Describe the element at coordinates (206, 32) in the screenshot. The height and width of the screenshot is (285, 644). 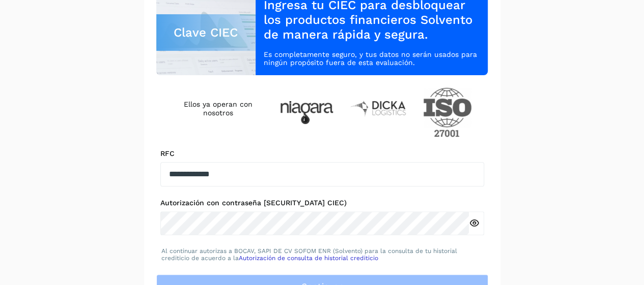
I see `div: Clave CIEC` at that location.